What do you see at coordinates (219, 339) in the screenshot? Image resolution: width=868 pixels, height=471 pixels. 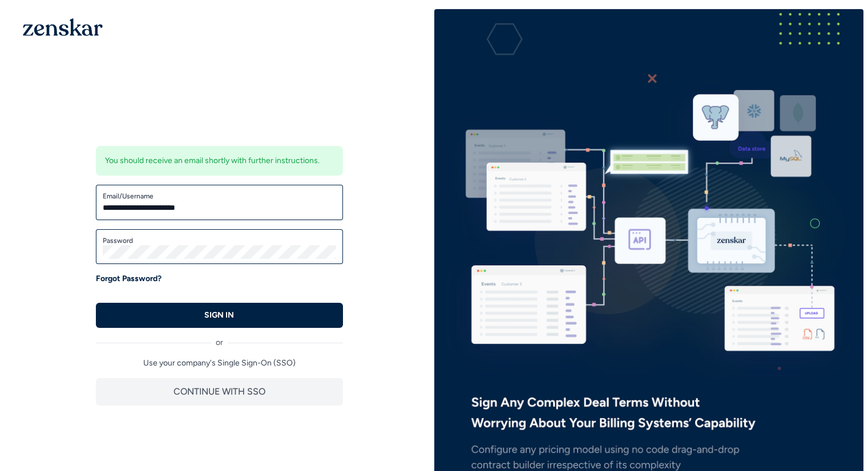 I see `div: or` at bounding box center [219, 339].